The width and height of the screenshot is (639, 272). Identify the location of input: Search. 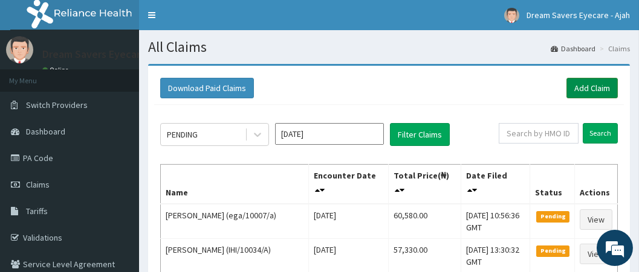
(600, 134).